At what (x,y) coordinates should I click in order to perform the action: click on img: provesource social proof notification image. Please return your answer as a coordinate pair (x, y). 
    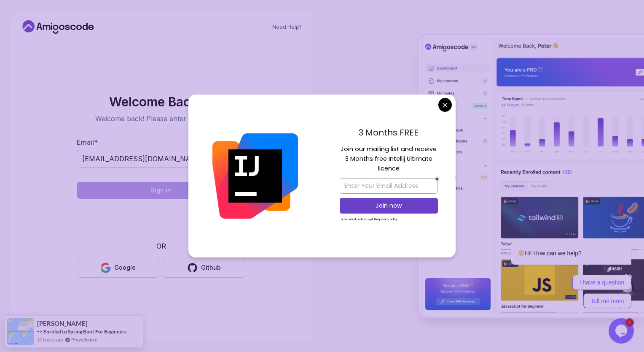
    Looking at the image, I should click on (21, 331).